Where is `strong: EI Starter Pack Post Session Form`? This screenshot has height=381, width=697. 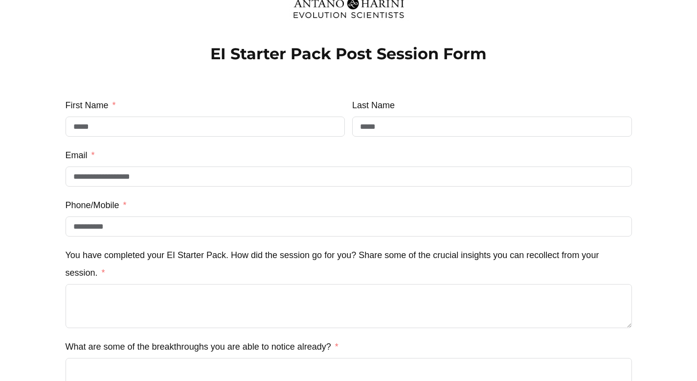
strong: EI Starter Pack Post Session Form is located at coordinates (348, 53).